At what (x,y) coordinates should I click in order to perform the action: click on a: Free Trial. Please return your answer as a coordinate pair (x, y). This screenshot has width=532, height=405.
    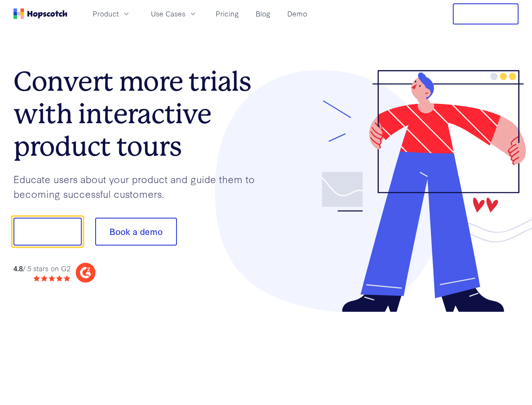
    Looking at the image, I should click on (486, 14).